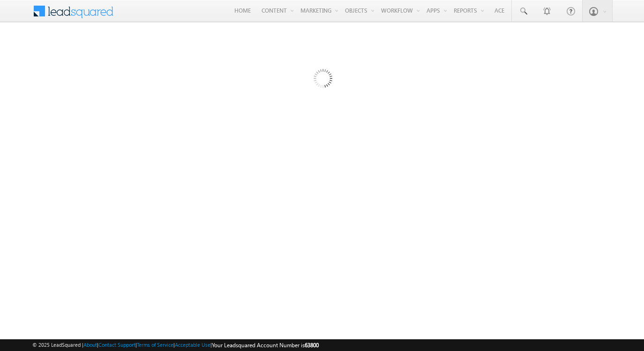 The height and width of the screenshot is (351, 644). I want to click on a: Contact Support, so click(117, 344).